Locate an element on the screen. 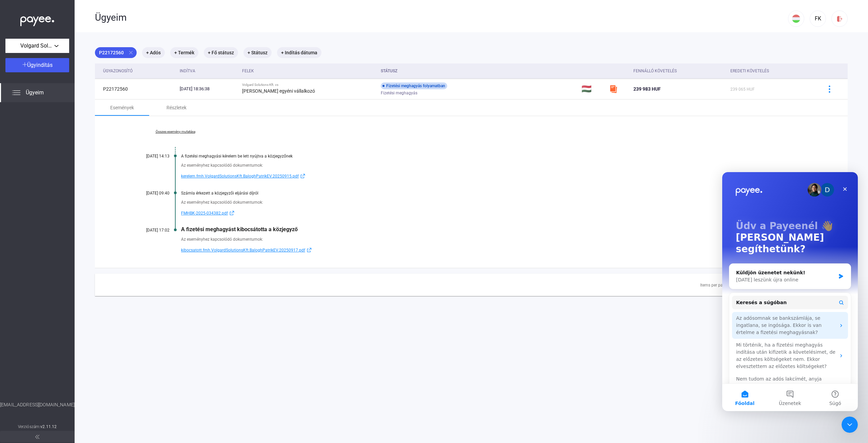 The height and width of the screenshot is (443, 868). button: logout-red is located at coordinates (840, 18).